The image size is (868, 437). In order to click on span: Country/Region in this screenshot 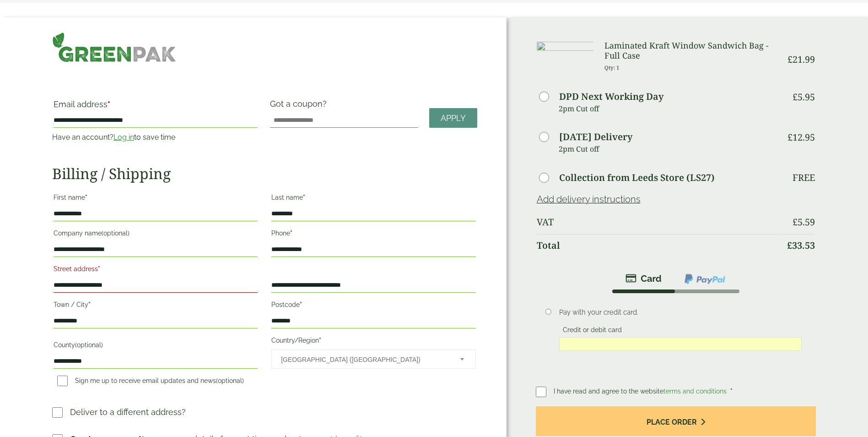, I will do `click(374, 359)`.